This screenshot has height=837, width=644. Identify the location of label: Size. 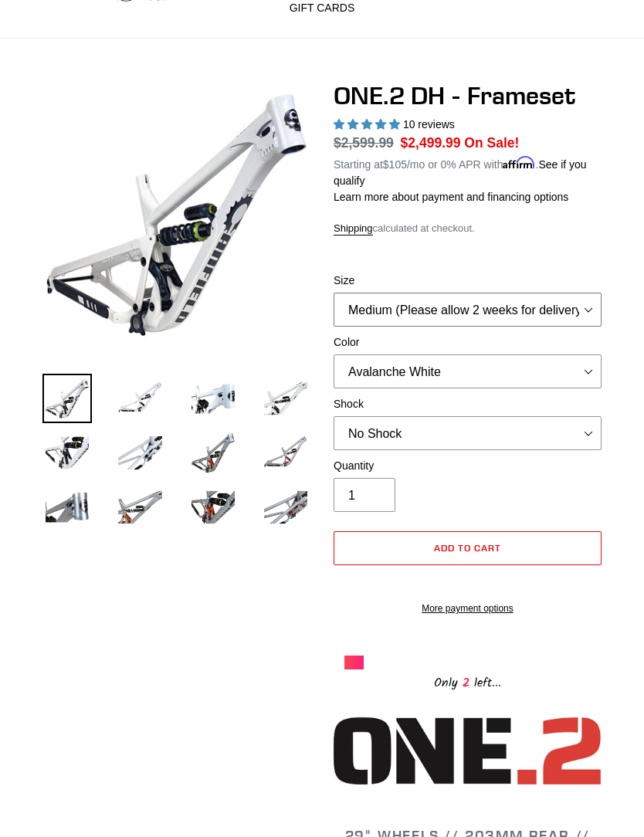
(468, 280).